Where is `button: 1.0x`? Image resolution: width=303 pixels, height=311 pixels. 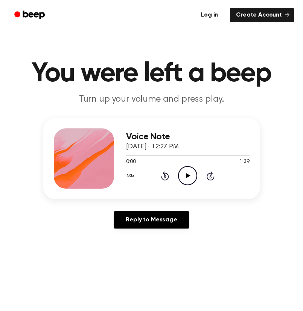 button: 1.0x is located at coordinates (132, 176).